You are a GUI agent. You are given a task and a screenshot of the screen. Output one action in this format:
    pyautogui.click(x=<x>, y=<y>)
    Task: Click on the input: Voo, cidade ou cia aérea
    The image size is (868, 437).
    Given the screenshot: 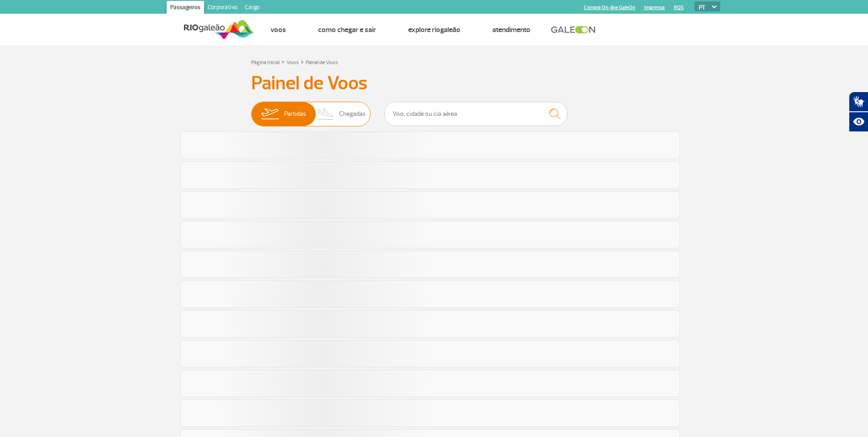 What is the action you would take?
    pyautogui.click(x=476, y=113)
    